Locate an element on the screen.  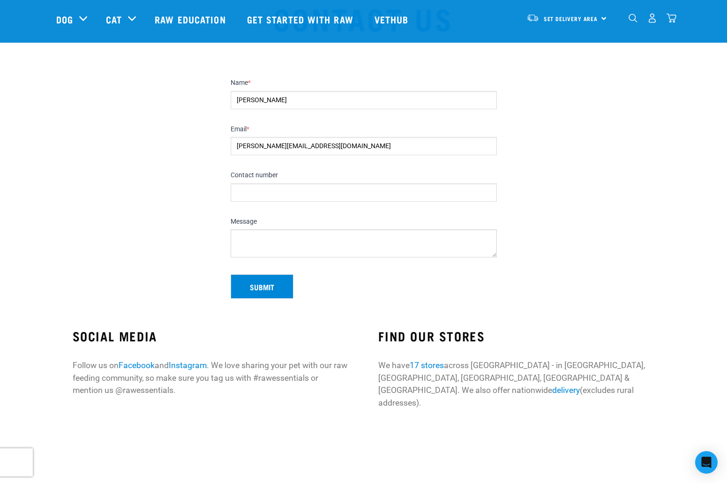
span: Set Delivery Area is located at coordinates (571, 19).